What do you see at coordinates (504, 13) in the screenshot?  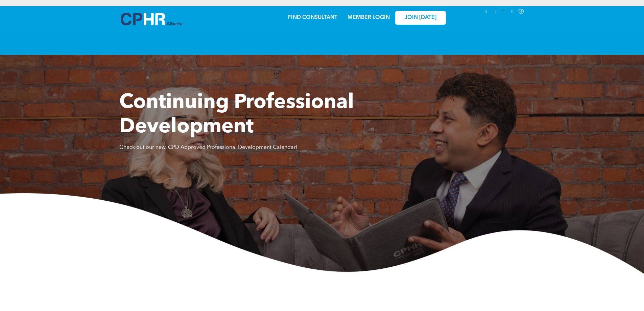 I see `a: youtube` at bounding box center [504, 13].